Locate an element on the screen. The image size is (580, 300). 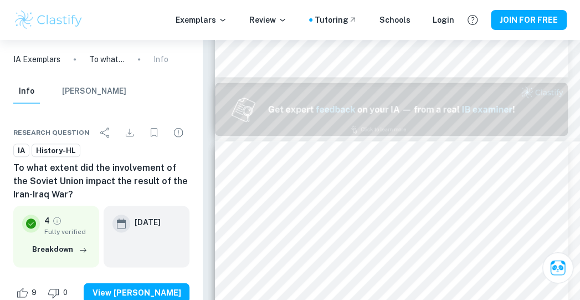
span: Fully verified is located at coordinates (67, 231).